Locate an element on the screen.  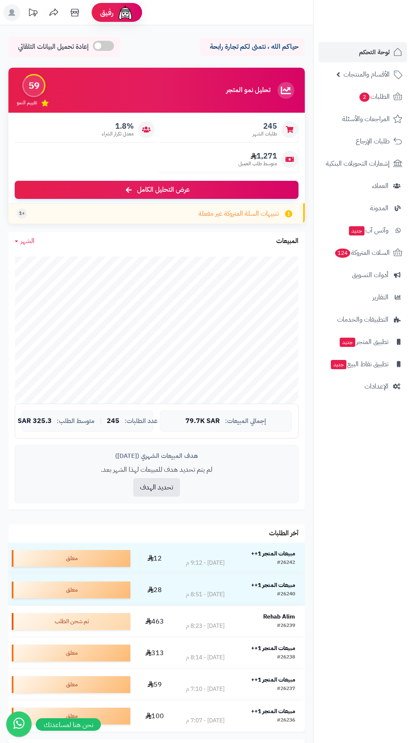
span: طلبات الإرجاع is located at coordinates (372, 141).